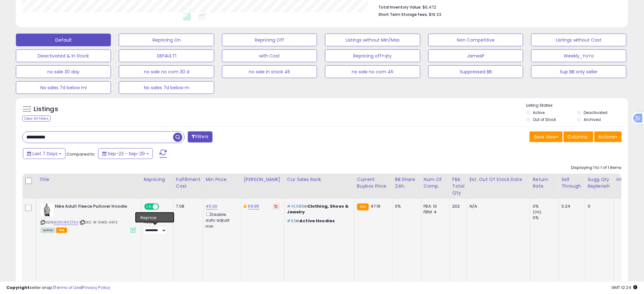 Image resolution: width=644 pixels, height=294 pixels. Describe the element at coordinates (269, 40) in the screenshot. I see `button: Repricing Off` at that location.